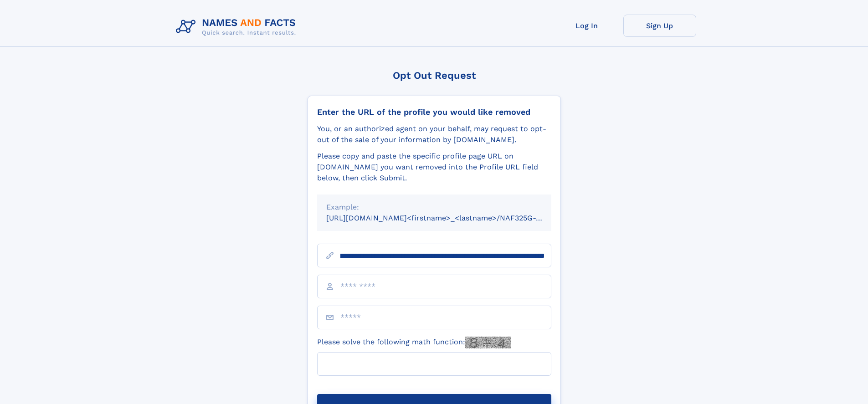 This screenshot has height=404, width=868. I want to click on label: Please solve the following math function:, so click(414, 342).